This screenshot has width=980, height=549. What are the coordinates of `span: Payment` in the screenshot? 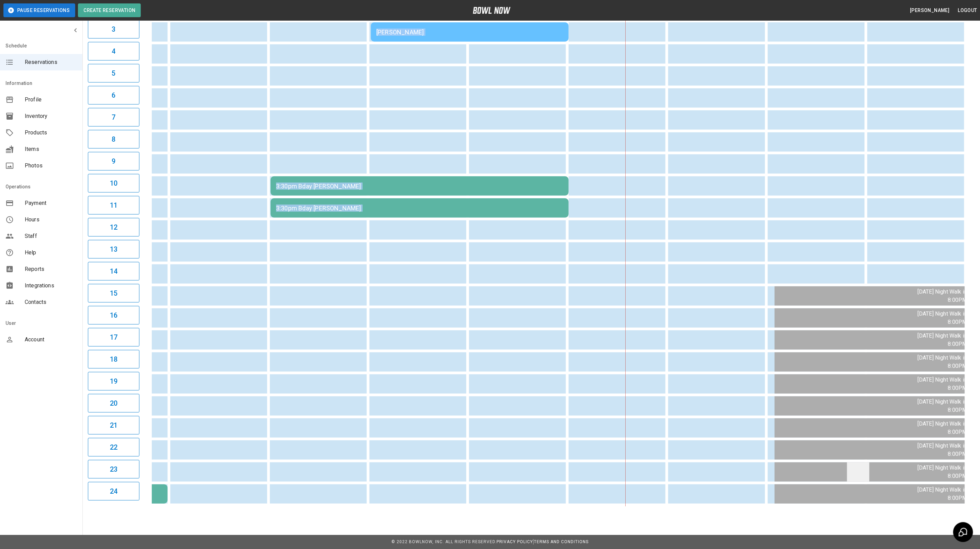 It's located at (51, 203).